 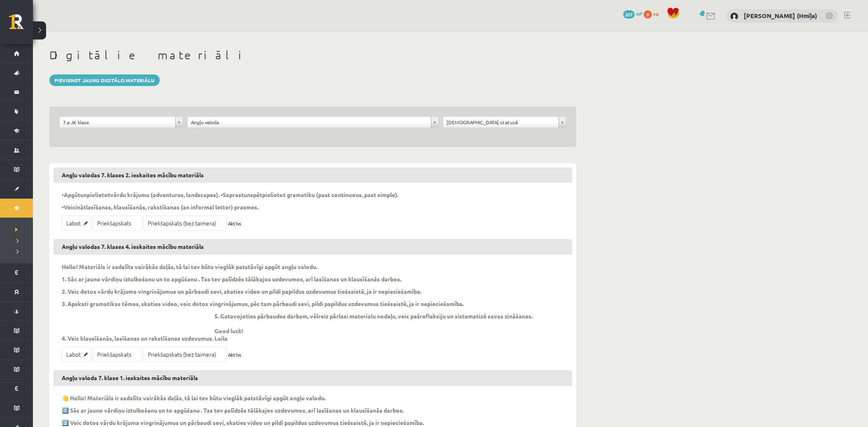 What do you see at coordinates (73, 398) in the screenshot?
I see `p: 👋 Hello!` at bounding box center [73, 398].